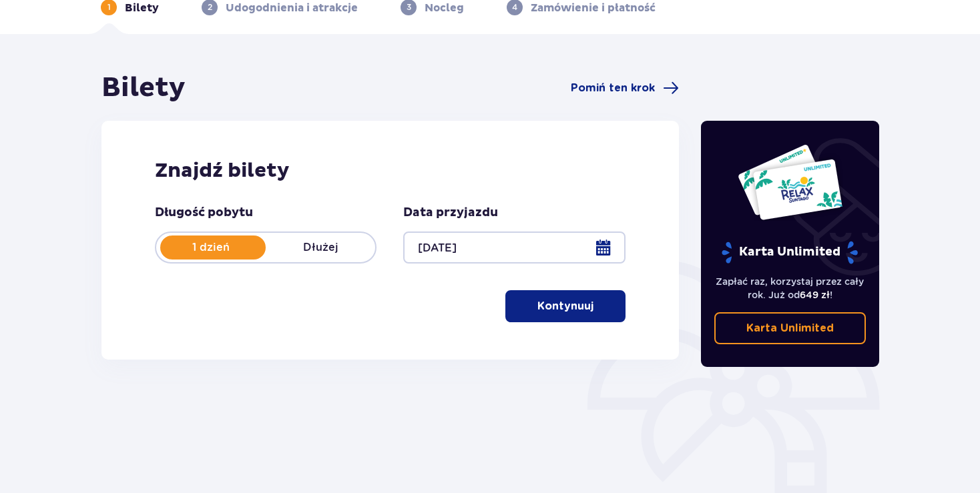  I want to click on p: Bilety, so click(141, 8).